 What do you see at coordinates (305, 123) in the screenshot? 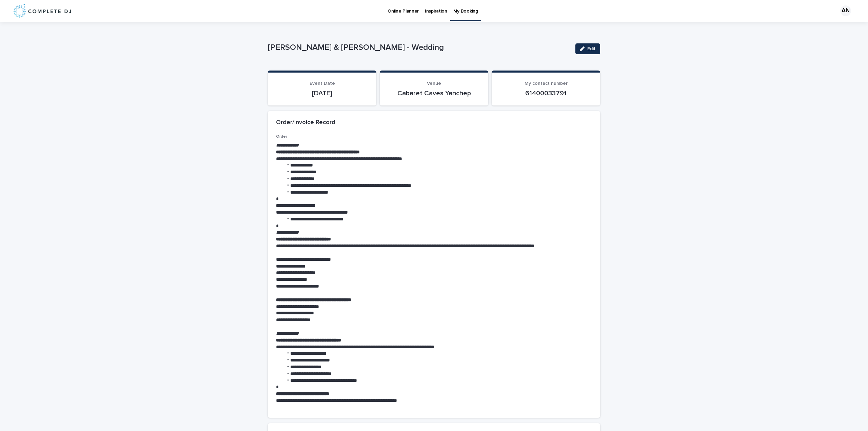
I see `h2: Order/Invoice Record` at bounding box center [305, 123].